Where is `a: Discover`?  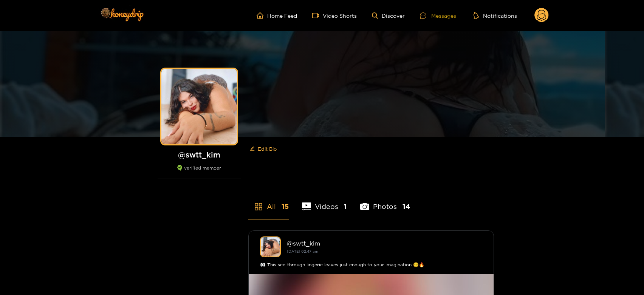
a: Discover is located at coordinates (388, 16).